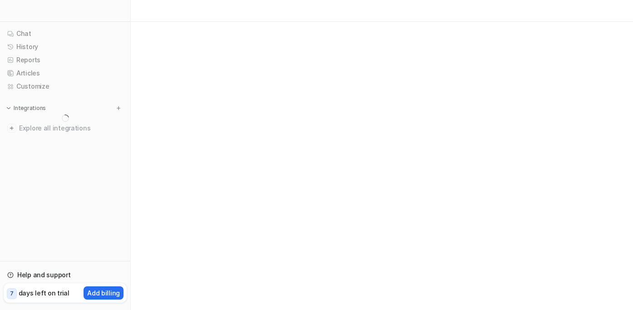 This screenshot has width=633, height=310. What do you see at coordinates (65, 86) in the screenshot?
I see `a: Customize` at bounding box center [65, 86].